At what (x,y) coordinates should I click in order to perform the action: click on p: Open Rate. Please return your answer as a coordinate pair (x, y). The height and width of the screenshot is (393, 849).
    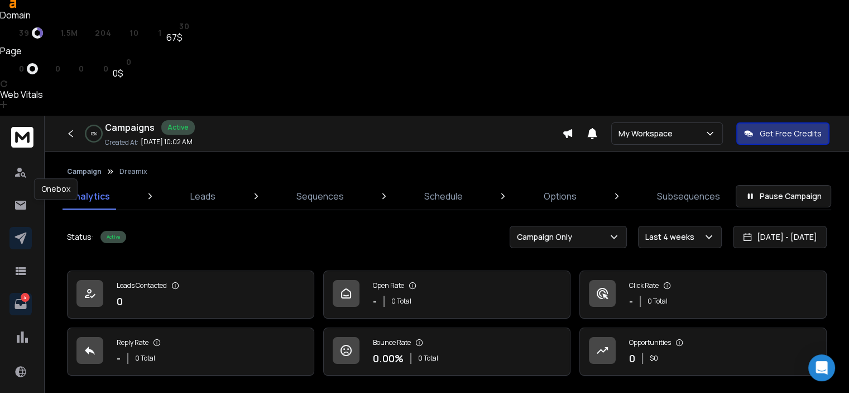
    Looking at the image, I should click on (389, 285).